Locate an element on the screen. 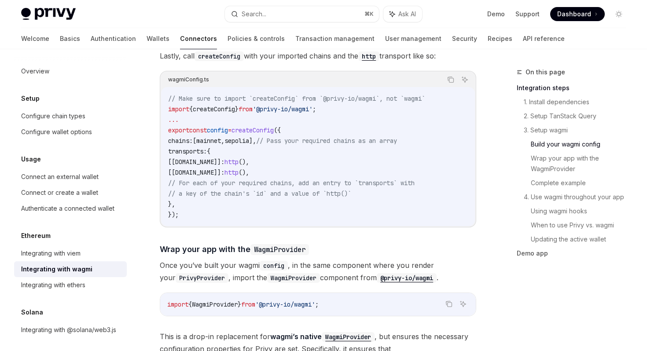 The width and height of the screenshot is (647, 351). a: Security is located at coordinates (465, 39).